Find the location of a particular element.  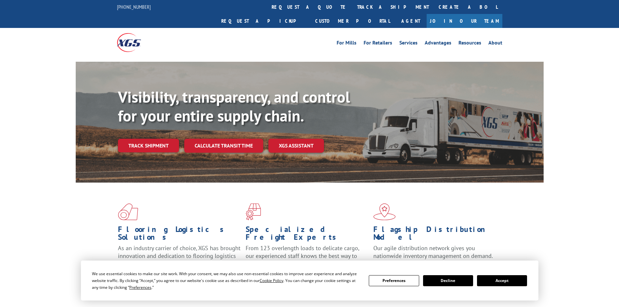

img: xgs-icon-focused-on-flooring-red is located at coordinates (253, 212).